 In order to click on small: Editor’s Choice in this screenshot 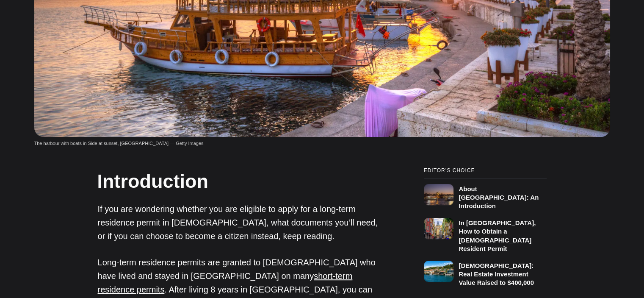, I will do `click(485, 170)`.